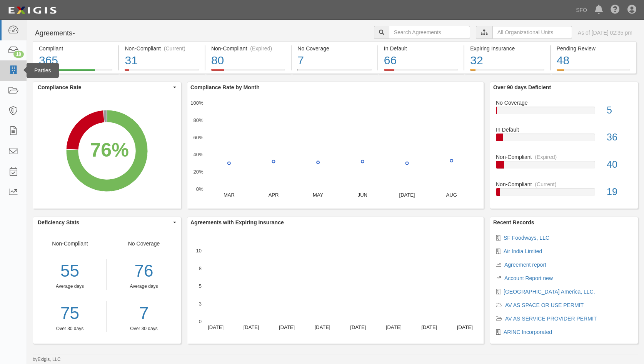  What do you see at coordinates (75, 61) in the screenshot?
I see `div: 365` at bounding box center [75, 61].